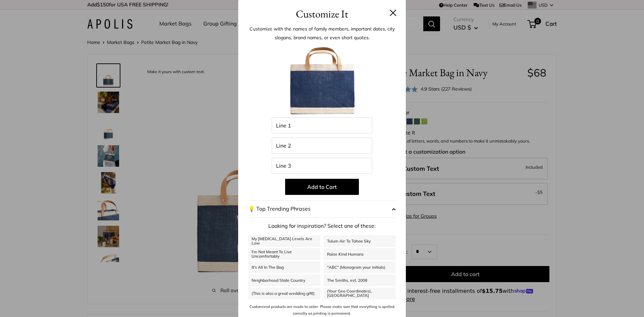 This screenshot has width=644, height=317. What do you see at coordinates (359, 241) in the screenshot?
I see `a: Tulum Air To Tahoe Sky` at bounding box center [359, 241].